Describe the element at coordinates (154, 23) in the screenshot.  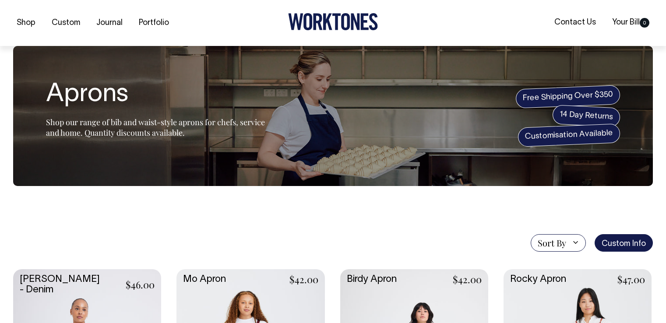
I see `a: Portfolio` at that location.